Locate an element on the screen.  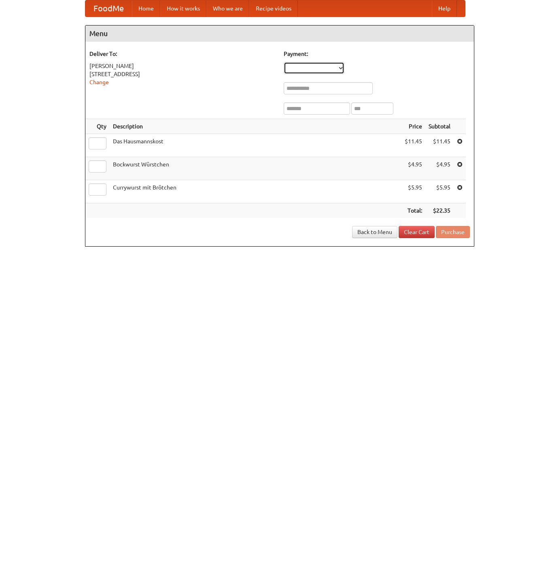
a: How it works is located at coordinates (183, 8).